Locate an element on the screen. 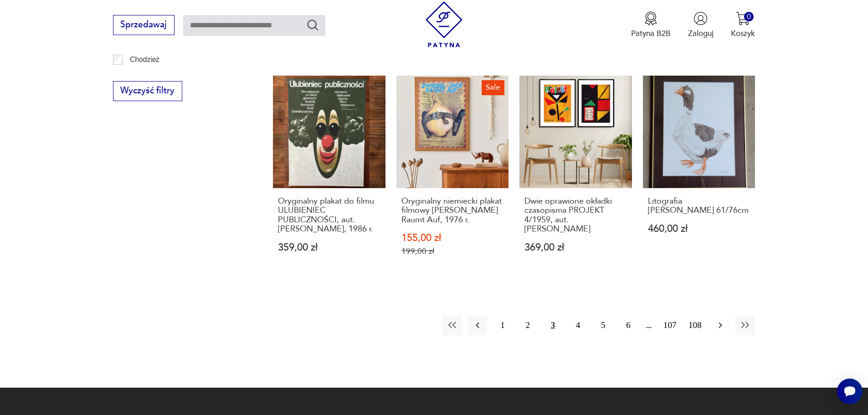 The width and height of the screenshot is (868, 415). a: Oryginalny plakat do filmu ULUBIENIEC PUBLICZNOŚCI, aut. Jakub Erol, 1986 r.Oryginalny plakat do ... is located at coordinates (329, 176).